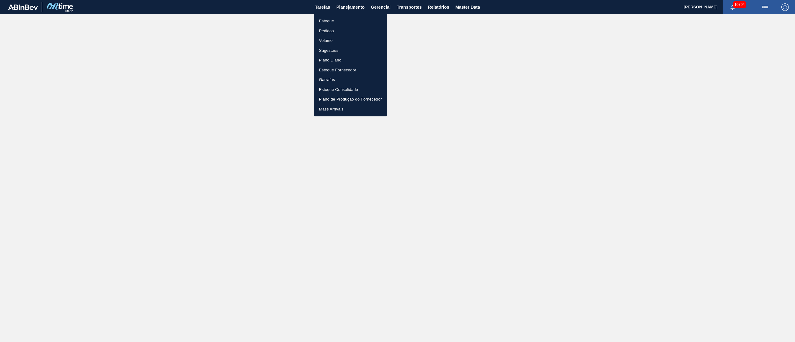  What do you see at coordinates (350, 109) in the screenshot?
I see `li: Mass Arrivals` at bounding box center [350, 109].